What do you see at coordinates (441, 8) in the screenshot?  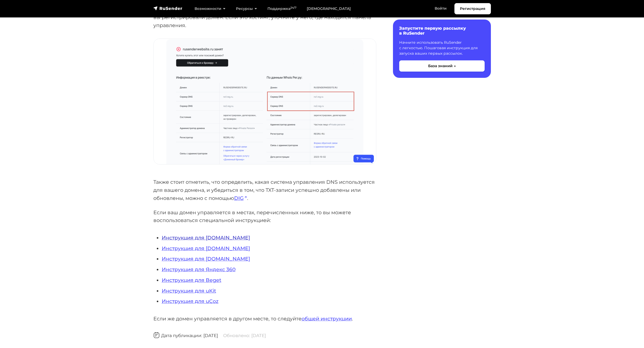 I see `a: Войти` at bounding box center [441, 8].